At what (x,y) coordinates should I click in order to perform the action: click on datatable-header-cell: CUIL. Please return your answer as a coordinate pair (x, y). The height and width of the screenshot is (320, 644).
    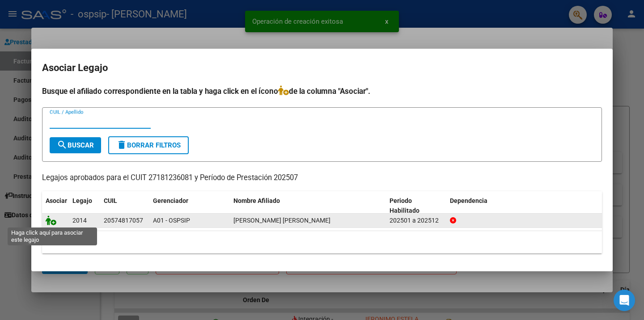
    Looking at the image, I should click on (125, 206).